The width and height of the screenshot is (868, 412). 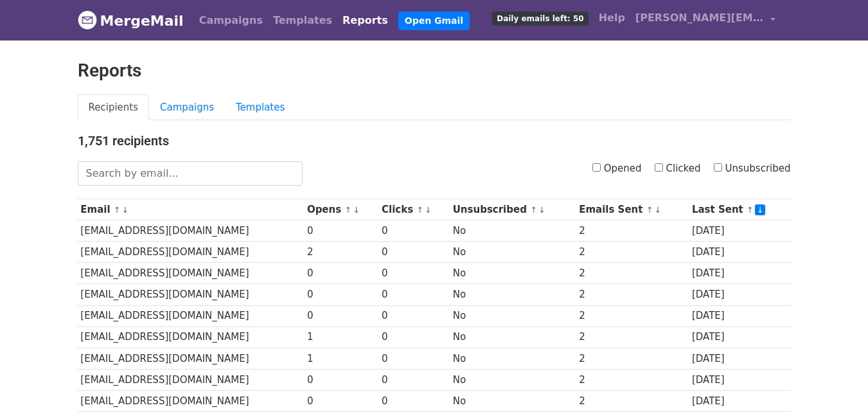 I want to click on input: Opened, so click(x=596, y=167).